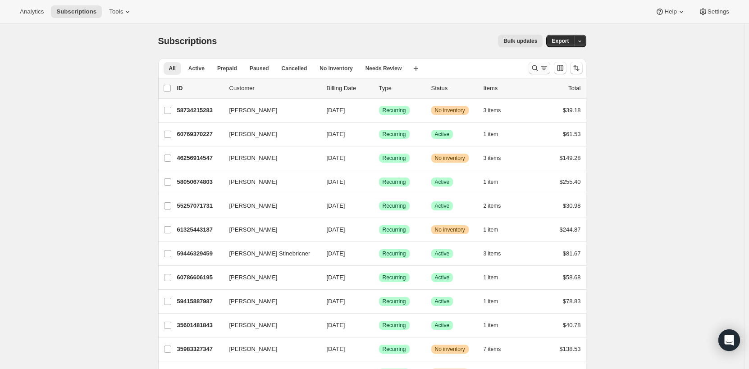  I want to click on span: $81.67, so click(572, 253).